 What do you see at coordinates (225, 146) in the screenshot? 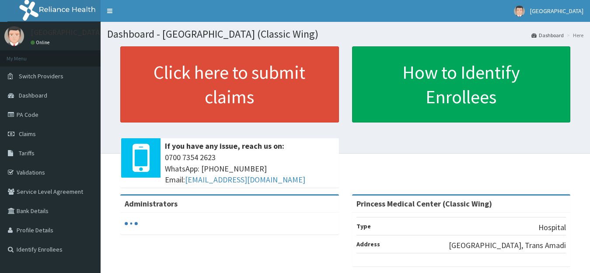
I see `b: If you have any issue, reach us on:` at bounding box center [225, 146].